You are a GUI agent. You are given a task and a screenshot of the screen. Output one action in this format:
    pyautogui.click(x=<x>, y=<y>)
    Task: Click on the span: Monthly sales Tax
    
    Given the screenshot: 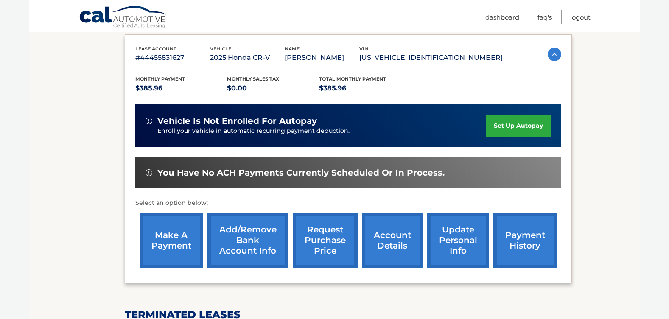 What is the action you would take?
    pyautogui.click(x=253, y=79)
    